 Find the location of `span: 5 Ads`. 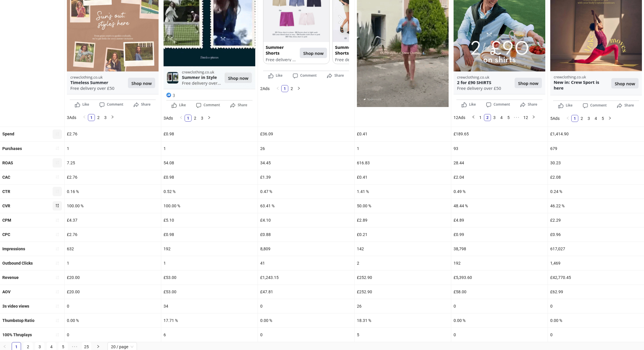

span: 5 Ads is located at coordinates (555, 118).